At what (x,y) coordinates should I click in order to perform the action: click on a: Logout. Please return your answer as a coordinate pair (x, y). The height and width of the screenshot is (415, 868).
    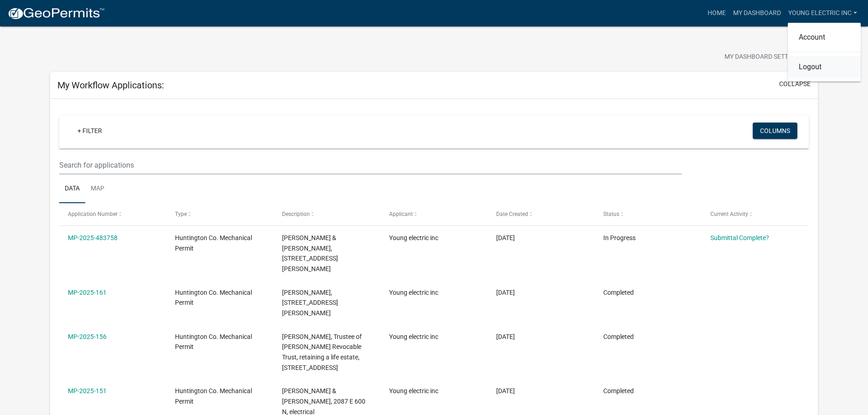
    Looking at the image, I should click on (825, 67).